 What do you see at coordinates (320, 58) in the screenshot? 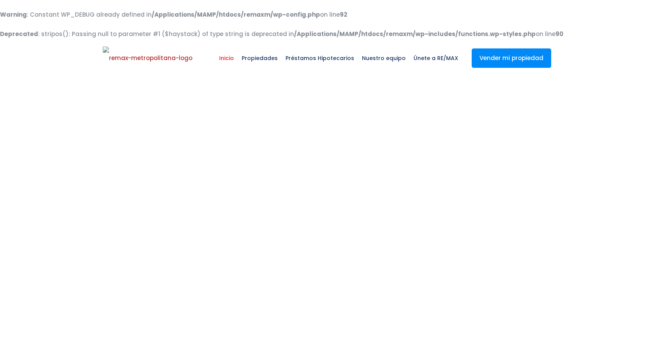
I see `span: Préstamos Hipotecarios` at bounding box center [320, 58].